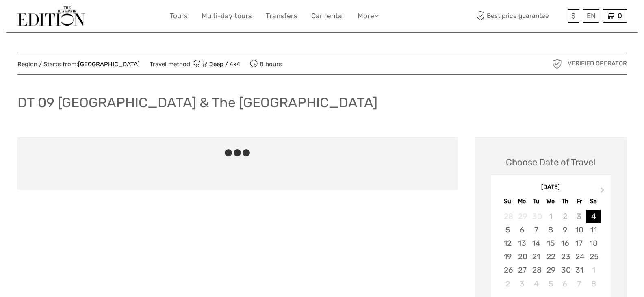  Describe the element at coordinates (281, 16) in the screenshot. I see `a: Transfers` at that location.